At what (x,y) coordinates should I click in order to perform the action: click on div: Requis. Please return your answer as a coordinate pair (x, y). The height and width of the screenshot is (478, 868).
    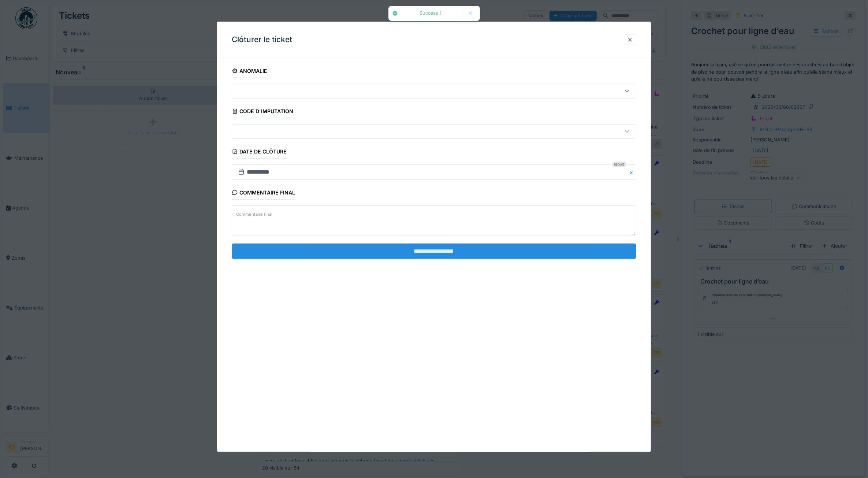
    Looking at the image, I should click on (619, 165).